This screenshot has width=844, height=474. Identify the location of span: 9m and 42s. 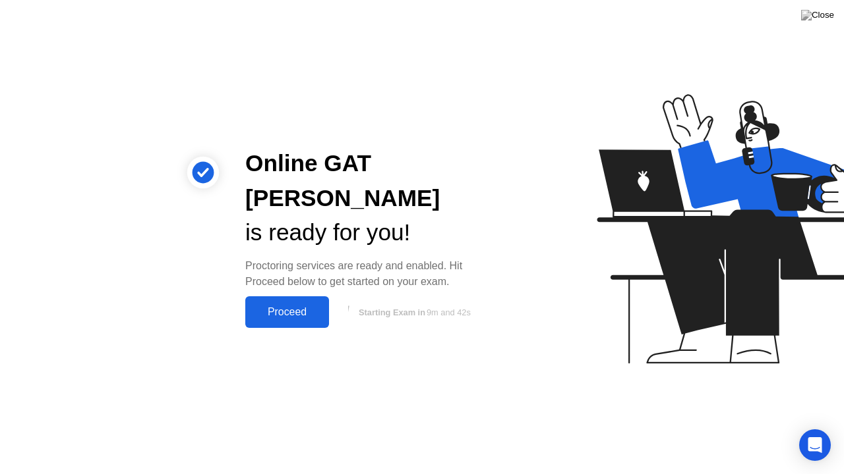
(448, 312).